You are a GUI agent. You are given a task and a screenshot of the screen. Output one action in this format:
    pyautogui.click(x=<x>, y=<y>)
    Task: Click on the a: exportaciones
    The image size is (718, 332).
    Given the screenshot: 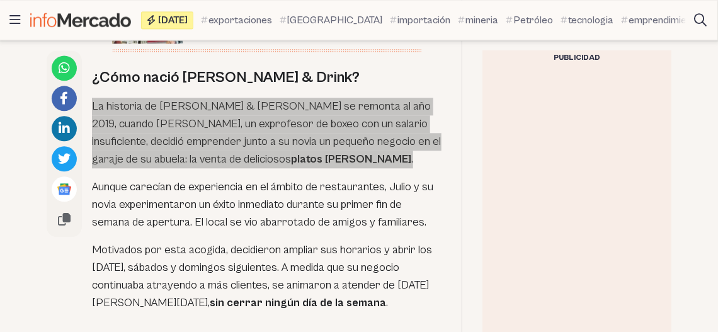 What is the action you would take?
    pyautogui.click(x=236, y=20)
    